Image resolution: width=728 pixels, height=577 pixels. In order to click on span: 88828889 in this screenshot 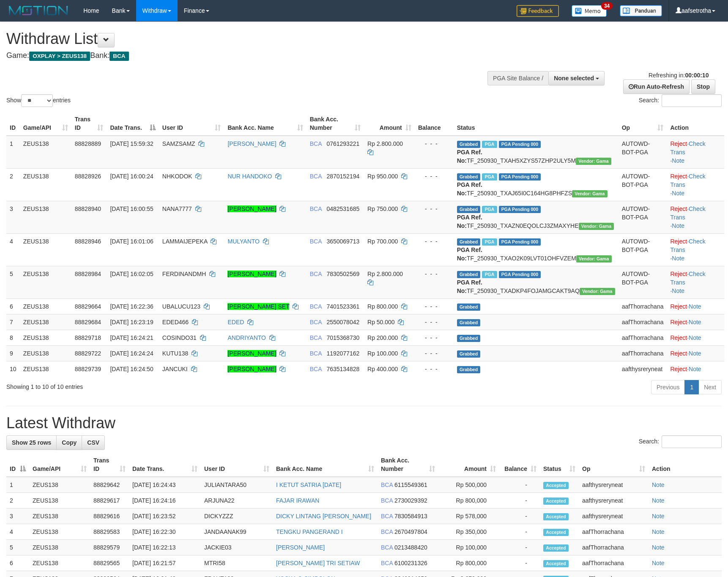, I will do `click(88, 144)`.